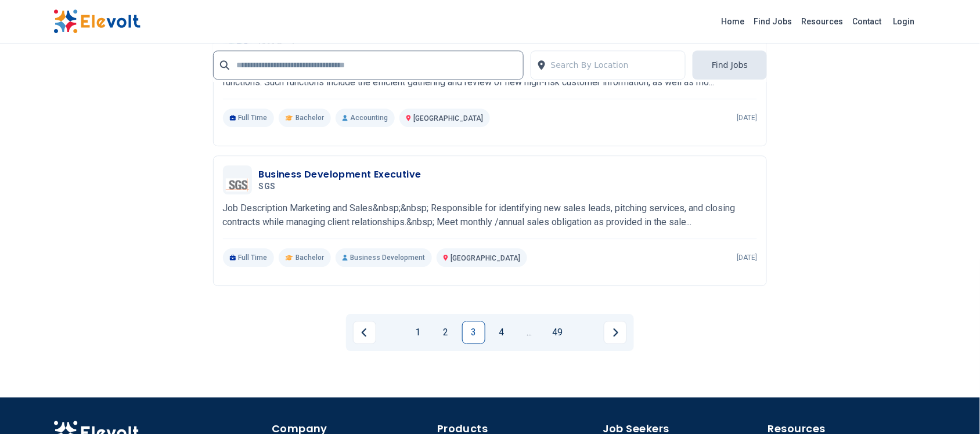  Describe the element at coordinates (364, 333) in the screenshot. I see `a: Previous page` at that location.